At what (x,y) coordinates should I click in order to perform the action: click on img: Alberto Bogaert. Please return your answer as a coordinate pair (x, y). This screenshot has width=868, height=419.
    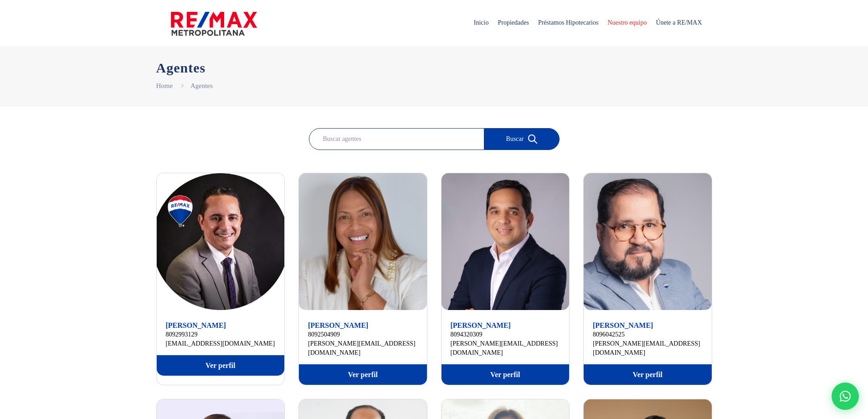
    Looking at the image, I should click on (505, 242).